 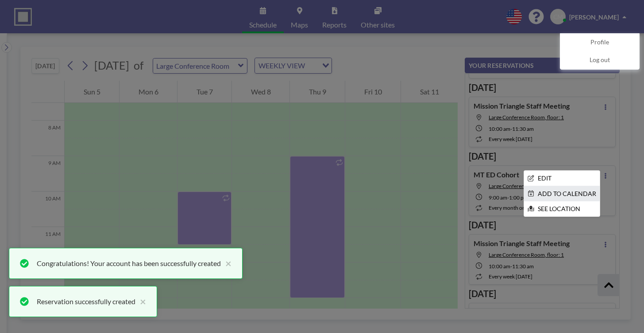 I want to click on li: ADD TO CALENDAR, so click(x=562, y=194).